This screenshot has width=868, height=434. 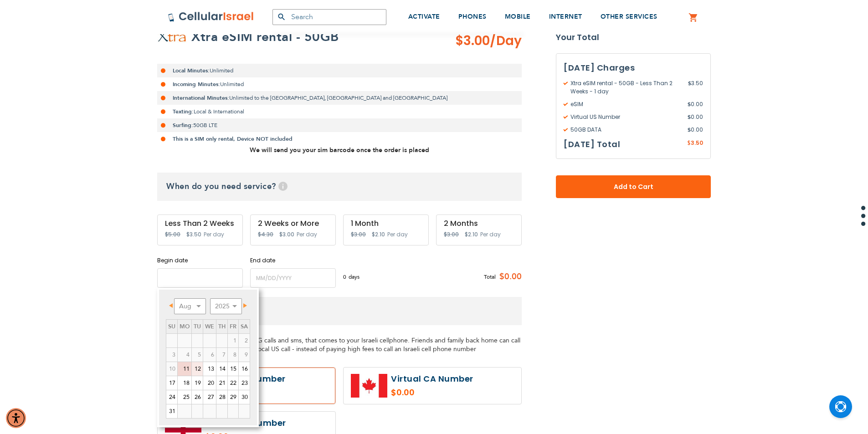 I want to click on span: Help, so click(x=283, y=186).